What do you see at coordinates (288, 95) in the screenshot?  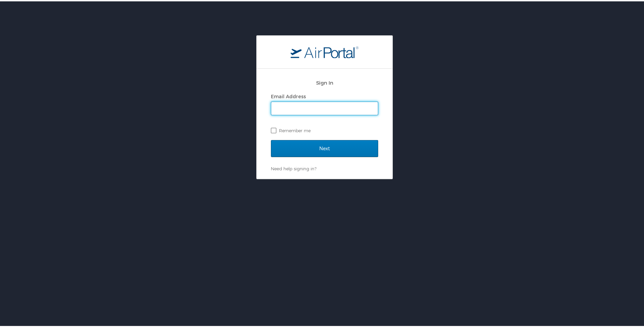 I see `label: Email Address` at bounding box center [288, 95].